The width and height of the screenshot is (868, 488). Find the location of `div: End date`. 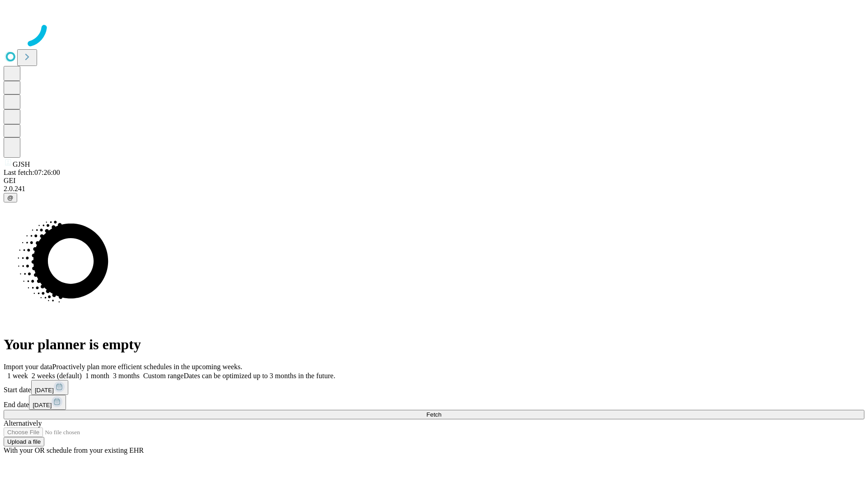

div: End date is located at coordinates (434, 402).